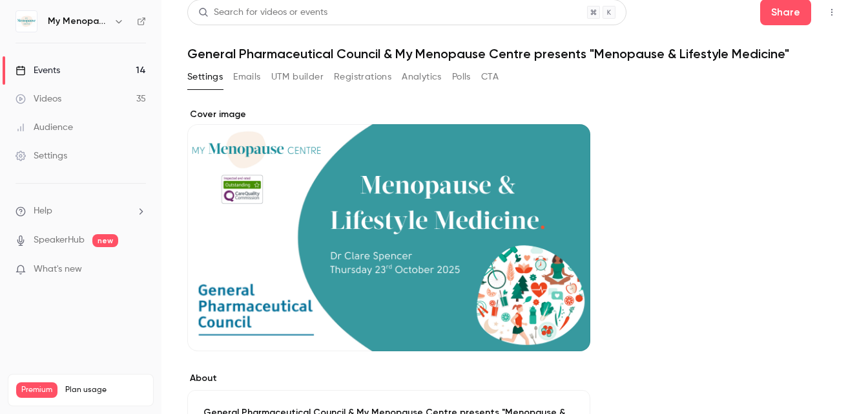 This screenshot has width=868, height=414. Describe the element at coordinates (362, 77) in the screenshot. I see `button: Registrations` at that location.